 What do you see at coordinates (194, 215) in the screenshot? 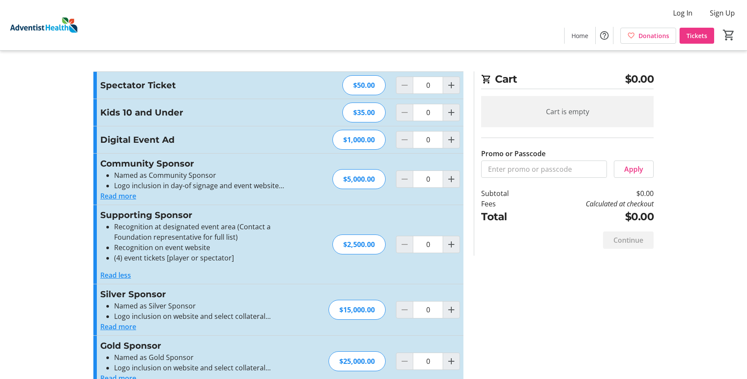
I see `h3: Supporting Sponsor` at bounding box center [194, 215].